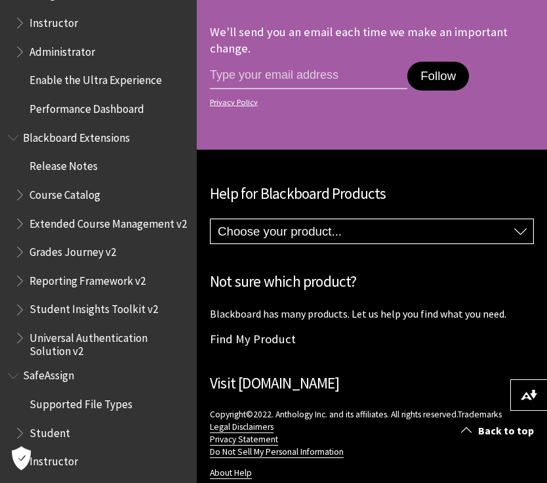 The image size is (547, 483). What do you see at coordinates (499, 430) in the screenshot?
I see `a: Back to top` at bounding box center [499, 430].